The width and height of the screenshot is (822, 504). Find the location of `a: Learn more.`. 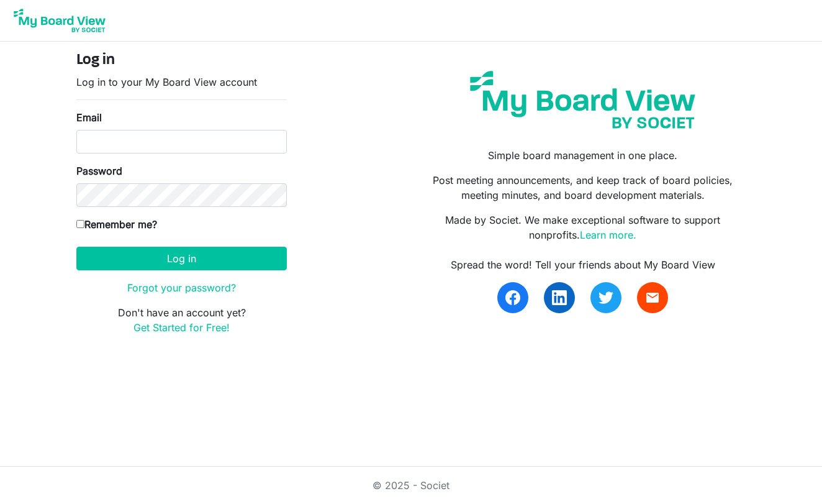

a: Learn more. is located at coordinates (608, 235).